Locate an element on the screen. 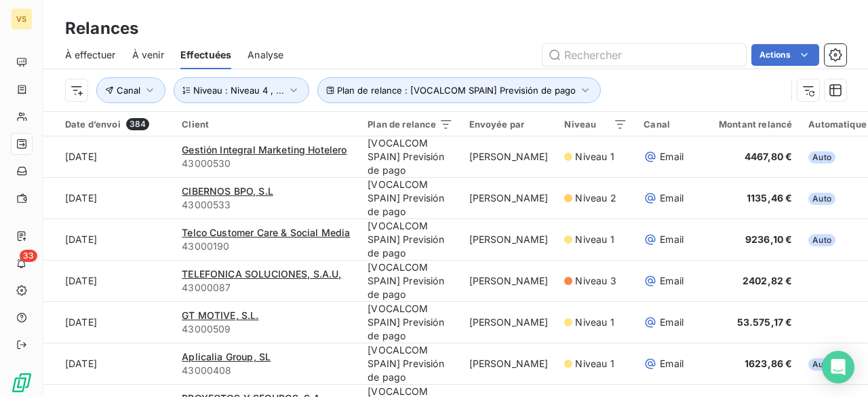 This screenshot has height=397, width=868. span: Aplicalia Group, SL is located at coordinates (226, 357).